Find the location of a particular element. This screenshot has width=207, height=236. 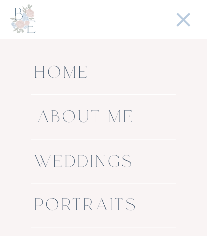

nav: Weddings is located at coordinates (103, 162).